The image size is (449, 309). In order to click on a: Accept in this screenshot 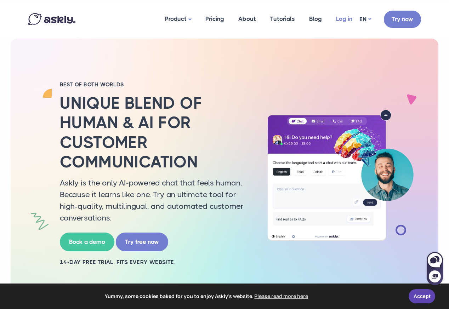, I will do `click(422, 296)`.